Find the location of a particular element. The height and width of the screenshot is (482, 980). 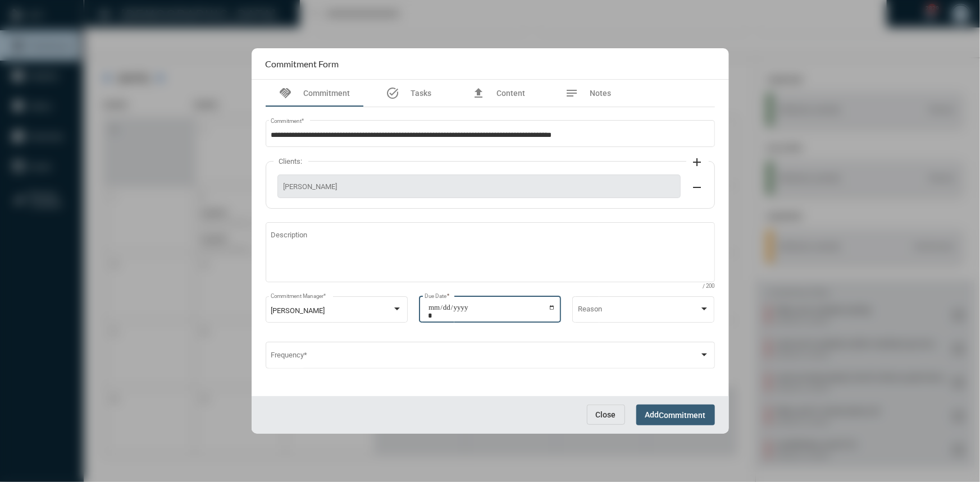

mat-icon: add is located at coordinates (698, 162).